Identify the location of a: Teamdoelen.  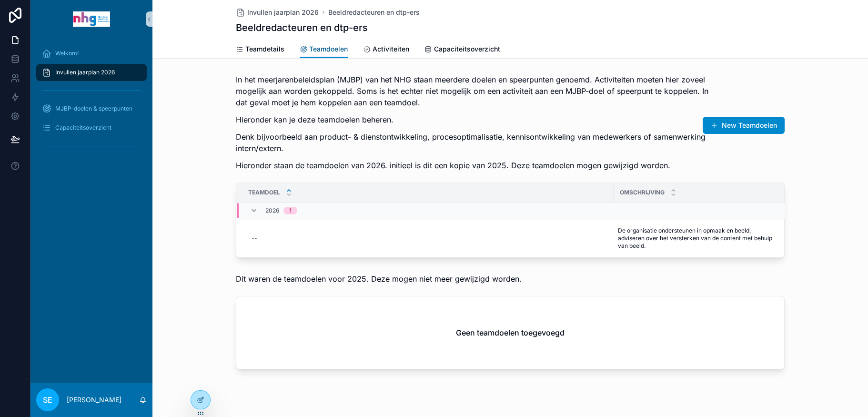
(323, 50).